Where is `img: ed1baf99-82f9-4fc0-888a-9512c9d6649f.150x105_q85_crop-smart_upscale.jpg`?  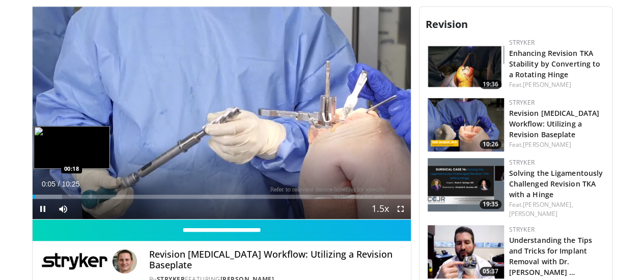
img: ed1baf99-82f9-4fc0-888a-9512c9d6649f.150x105_q85_crop-smart_upscale.jpg is located at coordinates (466, 65).